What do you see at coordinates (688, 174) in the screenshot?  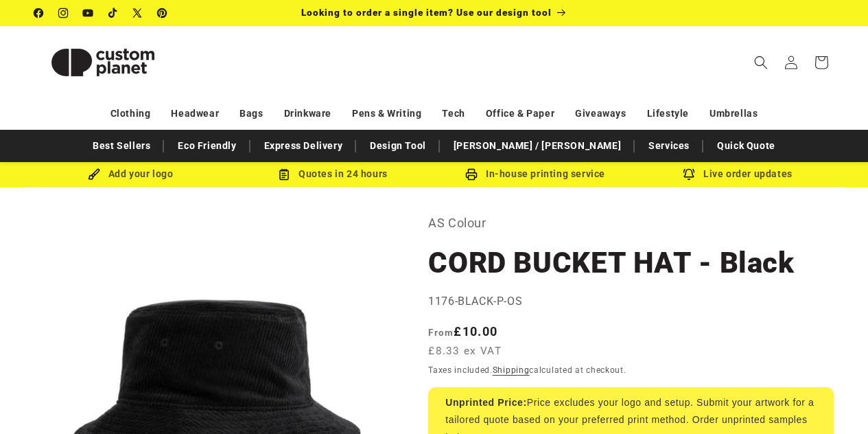 I see `img: Order updates` at bounding box center [688, 174].